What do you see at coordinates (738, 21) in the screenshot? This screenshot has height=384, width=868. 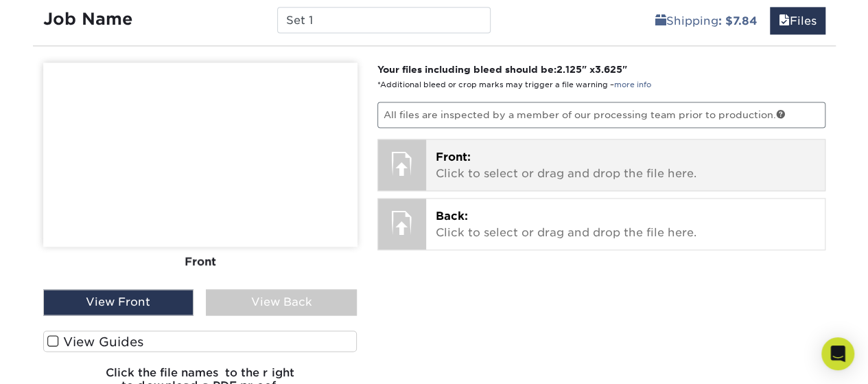 I see `b: : $7.84` at bounding box center [738, 21].